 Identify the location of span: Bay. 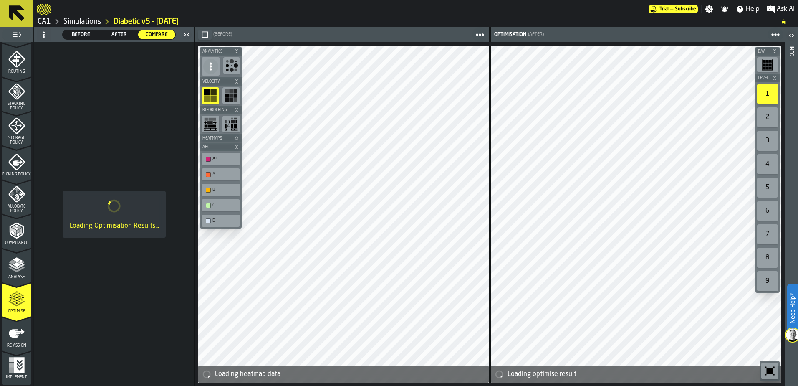
(763, 51).